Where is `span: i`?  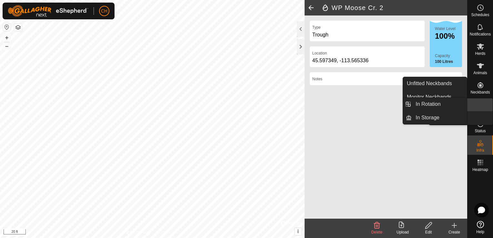 span: i is located at coordinates (298, 232).